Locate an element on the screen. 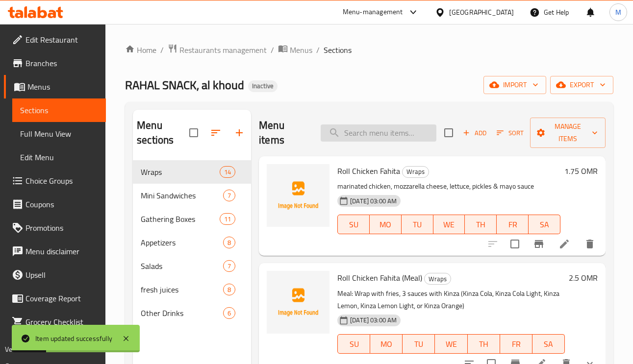 The image size is (633, 364). span: 6 is located at coordinates (229, 313).